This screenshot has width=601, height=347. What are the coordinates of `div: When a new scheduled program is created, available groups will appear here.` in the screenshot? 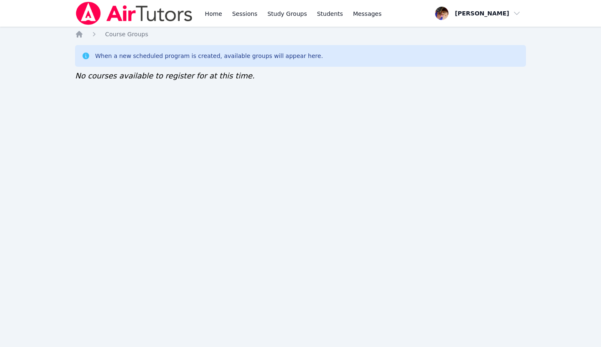 It's located at (209, 56).